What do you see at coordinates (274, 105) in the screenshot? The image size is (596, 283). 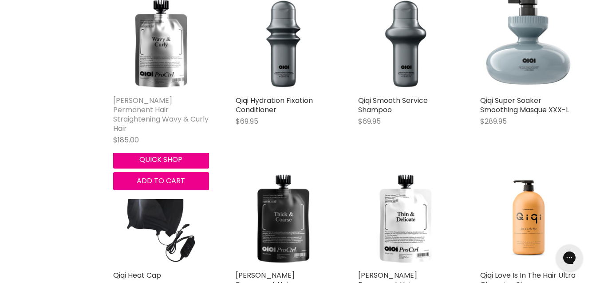 I see `a: Qiqi Hydration Fixation Conditioner` at bounding box center [274, 105].